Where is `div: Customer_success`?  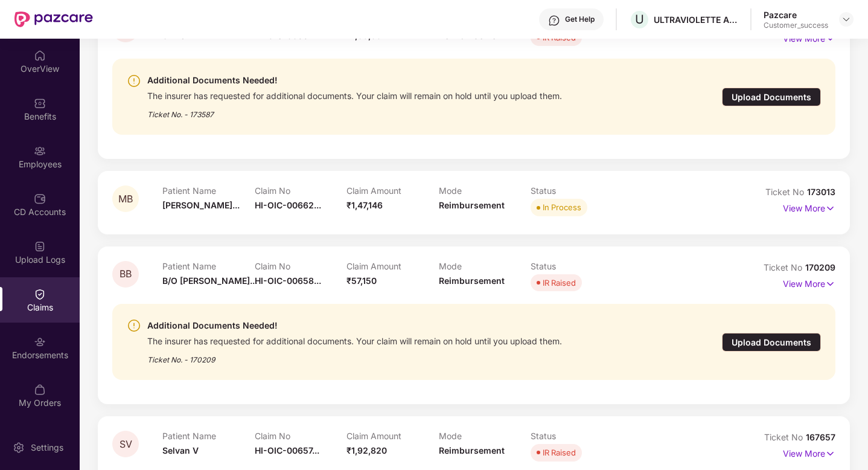
div: Customer_success is located at coordinates (796, 25).